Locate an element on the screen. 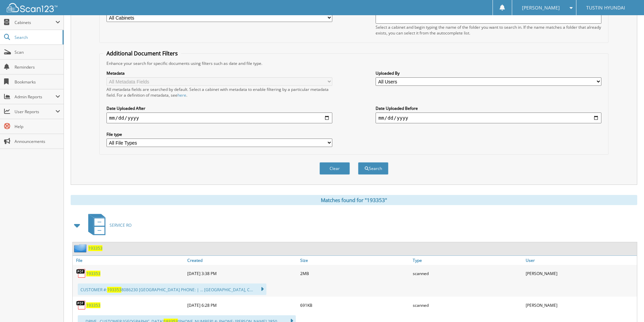 This screenshot has height=322, width=644. span: Help is located at coordinates (37, 127).